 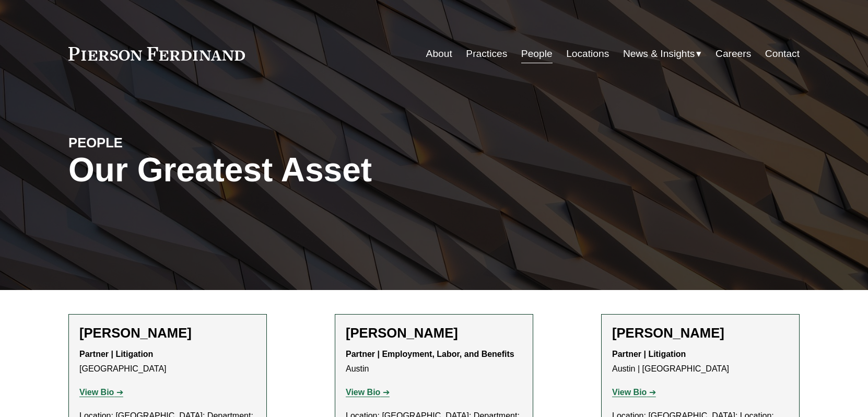 I want to click on strong: Partner | Employment, Labor, and Benefits, so click(x=430, y=354).